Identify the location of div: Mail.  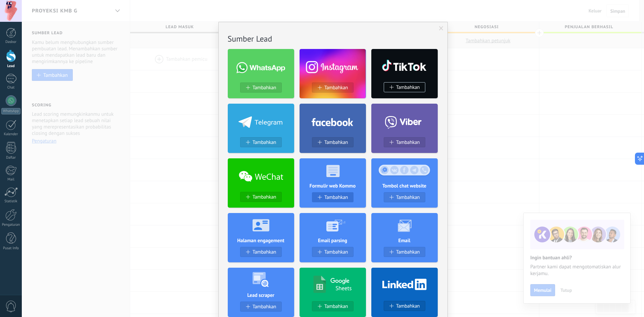
(11, 180).